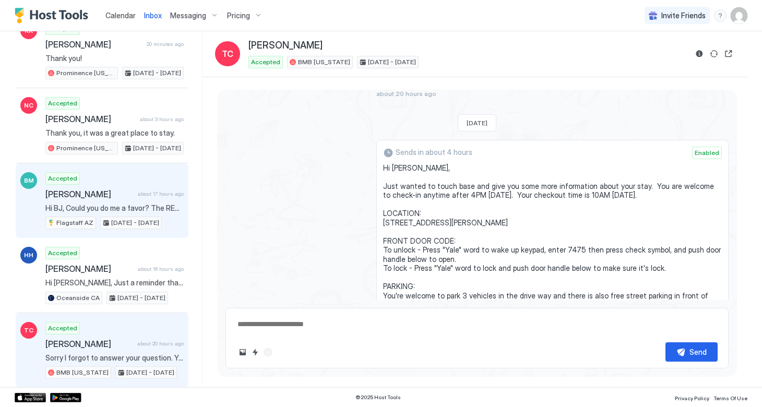 Image resolution: width=762 pixels, height=407 pixels. Describe the element at coordinates (54, 16) in the screenshot. I see `a: Host Tools Logo` at that location.